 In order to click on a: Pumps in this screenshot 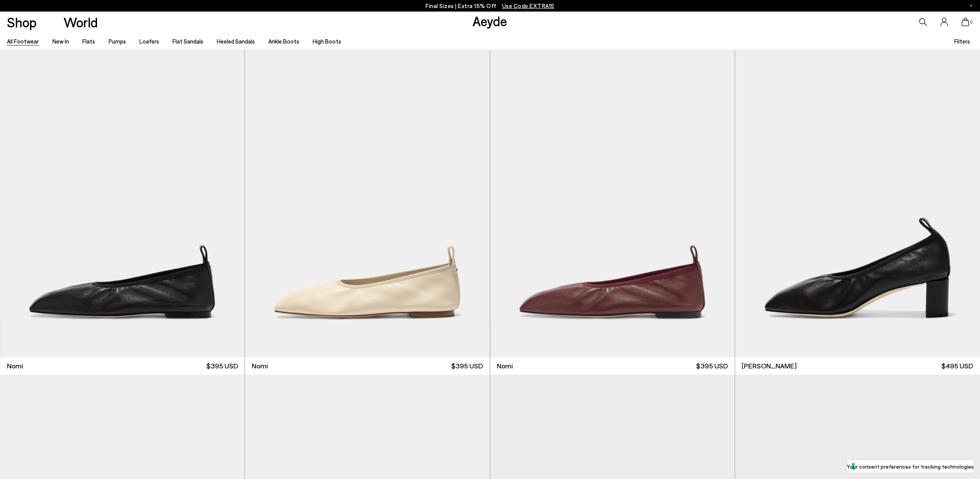, I will do `click(117, 41)`.